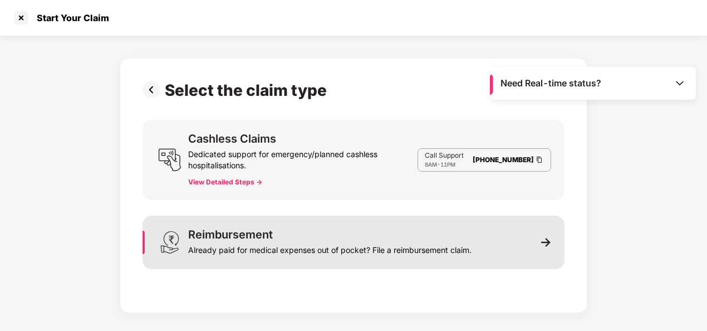 Image resolution: width=707 pixels, height=331 pixels. Describe the element at coordinates (431, 164) in the screenshot. I see `span: 8AM` at that location.